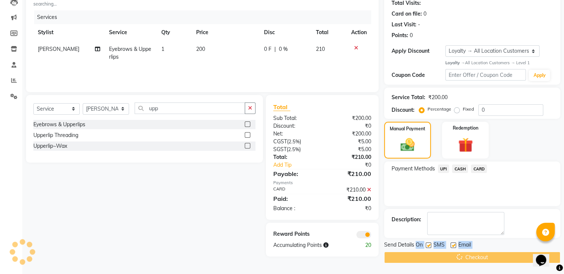 The image size is (564, 274). I want to click on div: Last Visit:, so click(404, 24).